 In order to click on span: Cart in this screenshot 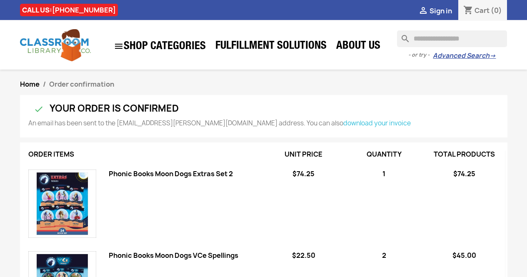, I will do `click(482, 10)`.